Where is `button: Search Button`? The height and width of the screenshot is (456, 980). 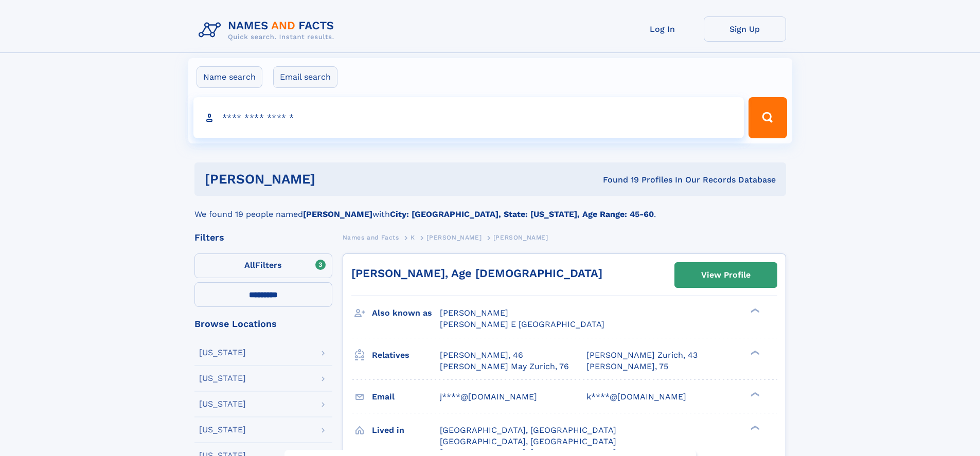
button: Search Button is located at coordinates (767, 118).